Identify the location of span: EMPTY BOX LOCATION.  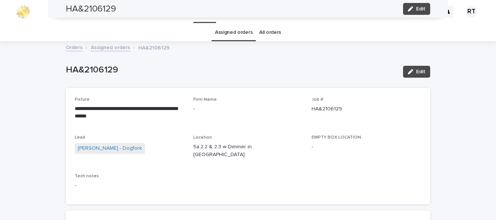
(336, 137).